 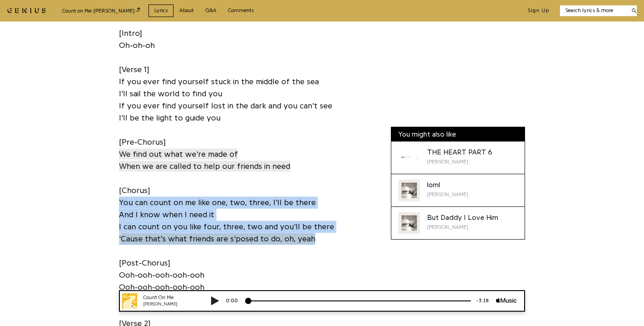 I want to click on div: THE HEART PART 6, so click(x=460, y=152).